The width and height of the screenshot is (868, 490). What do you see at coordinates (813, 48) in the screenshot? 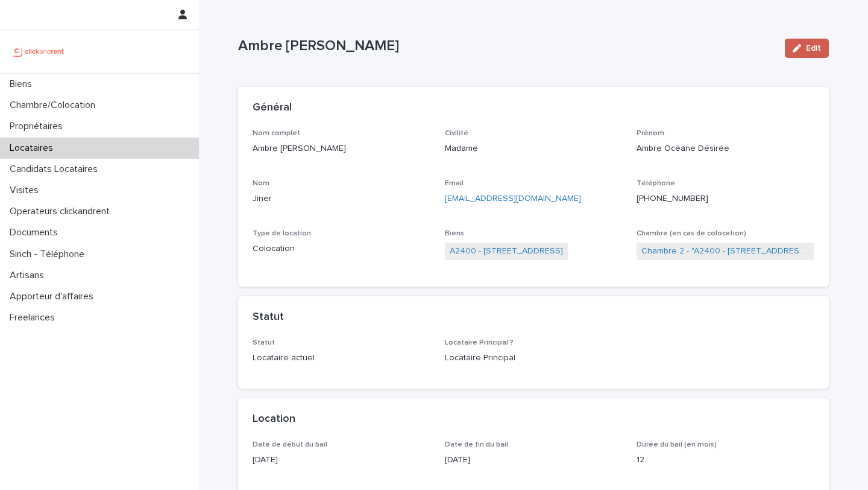
I see `span: Edit` at bounding box center [813, 48].